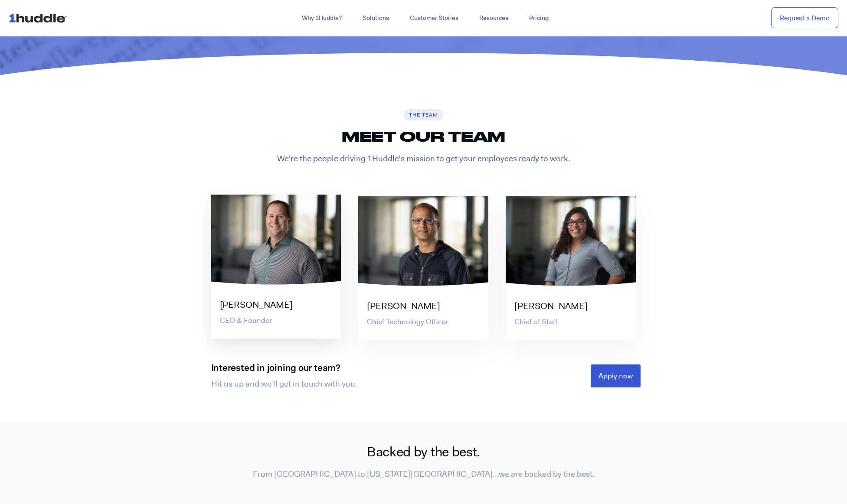  What do you see at coordinates (376, 18) in the screenshot?
I see `a: Solutions` at bounding box center [376, 18].